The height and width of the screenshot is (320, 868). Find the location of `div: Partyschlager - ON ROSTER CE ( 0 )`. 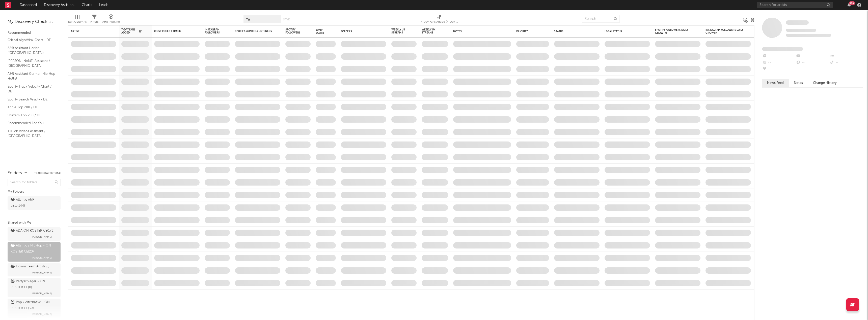

div: Partyschlager - ON ROSTER CE ( 0 ) is located at coordinates (33, 285).